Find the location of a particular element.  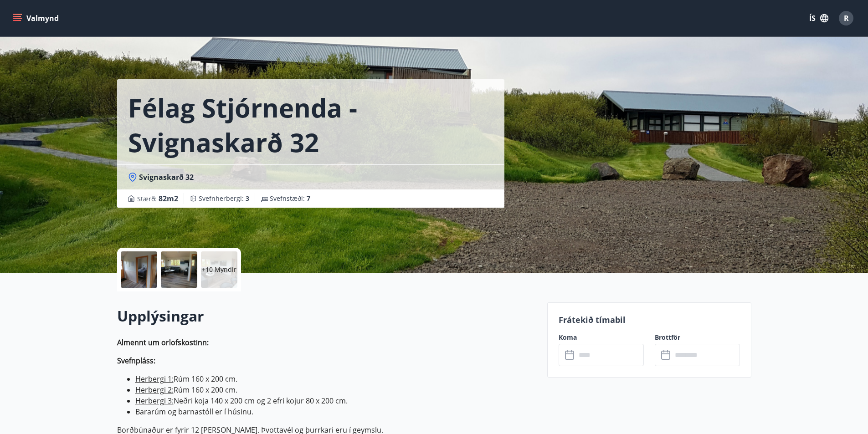

ins: Herbergi 2: is located at coordinates (155, 389).